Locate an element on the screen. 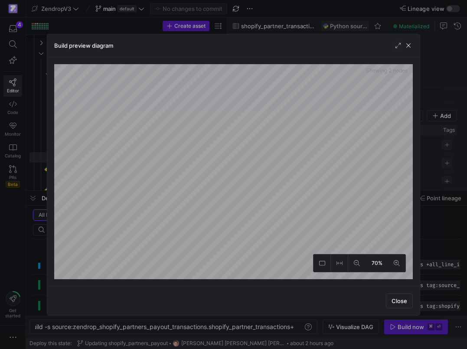 This screenshot has height=349, width=467. span: Close is located at coordinates (399, 301).